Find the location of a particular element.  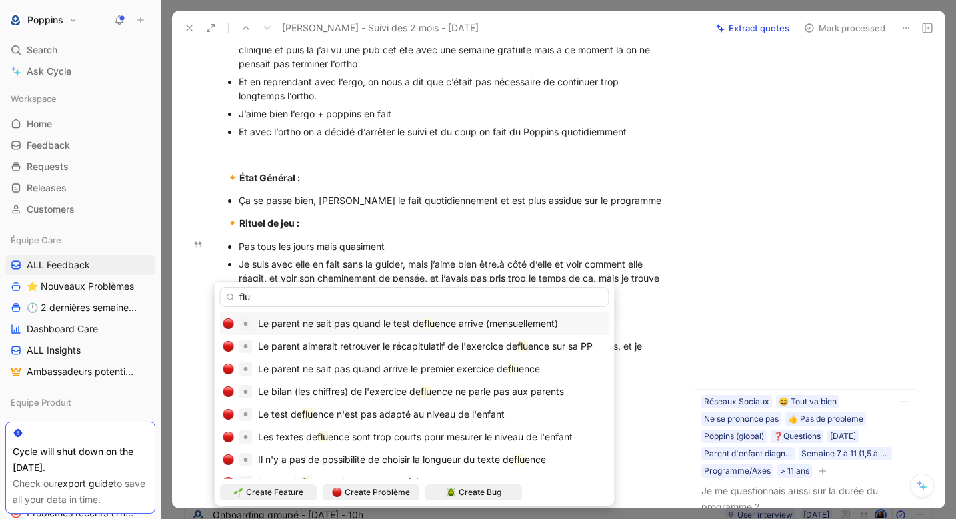

span: Create Problème is located at coordinates (377, 492).